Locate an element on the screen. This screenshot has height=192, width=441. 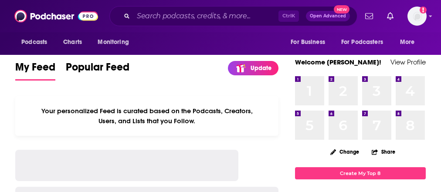
p: Update is located at coordinates (261, 68).